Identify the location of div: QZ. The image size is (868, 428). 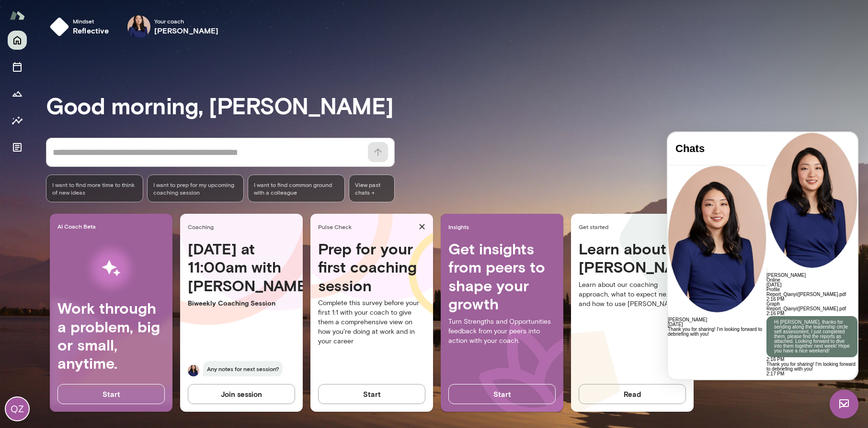
(18, 410).